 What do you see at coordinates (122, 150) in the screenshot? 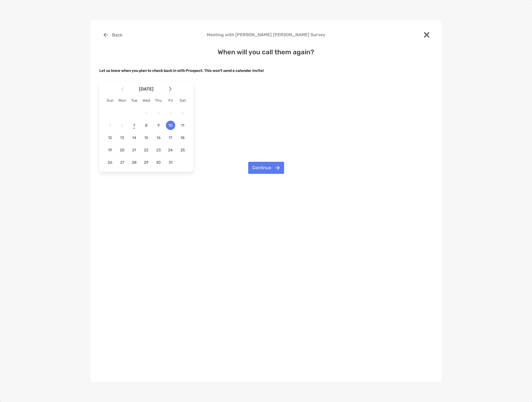
I see `span: 20` at bounding box center [122, 150].